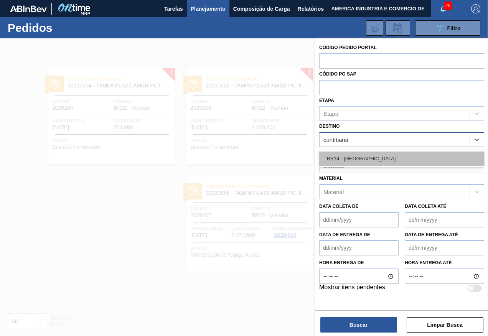 The width and height of the screenshot is (488, 336). I want to click on span: 20, so click(448, 6).